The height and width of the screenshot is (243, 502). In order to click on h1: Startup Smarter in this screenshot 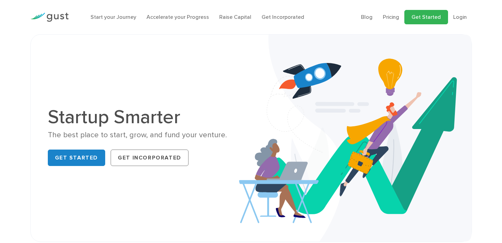, I will do `click(147, 117)`.